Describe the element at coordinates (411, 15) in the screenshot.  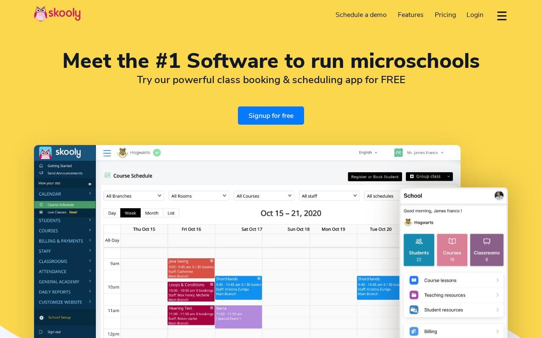
I see `a: Features` at that location.